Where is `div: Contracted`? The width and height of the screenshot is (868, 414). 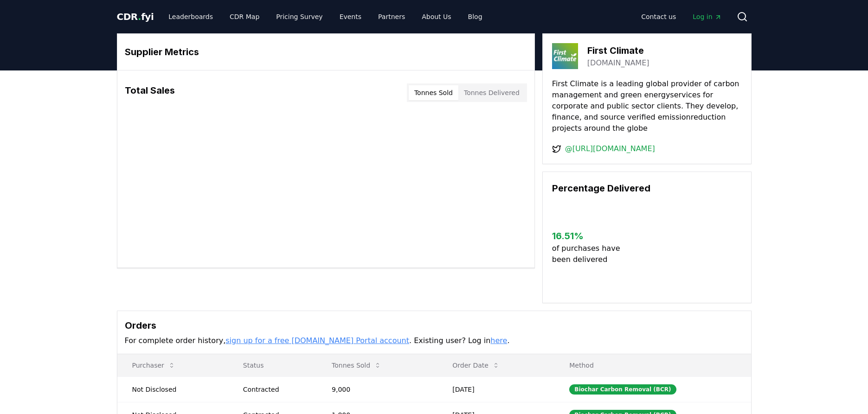 div: Contracted is located at coordinates (276, 390).